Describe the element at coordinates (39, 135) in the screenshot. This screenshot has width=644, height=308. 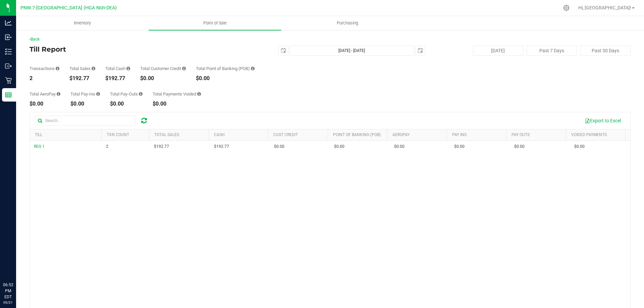
I see `a: Till` at that location.